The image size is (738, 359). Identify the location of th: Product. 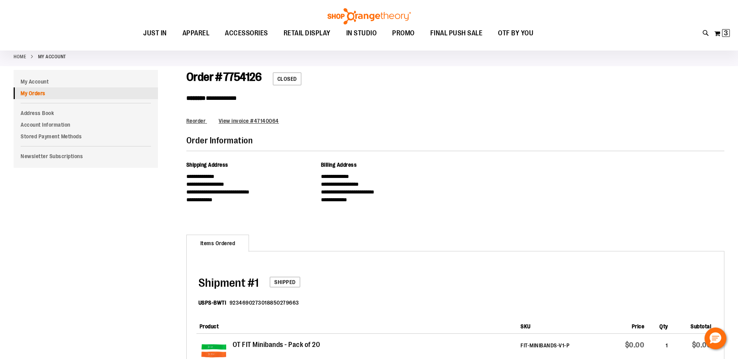
(357, 325).